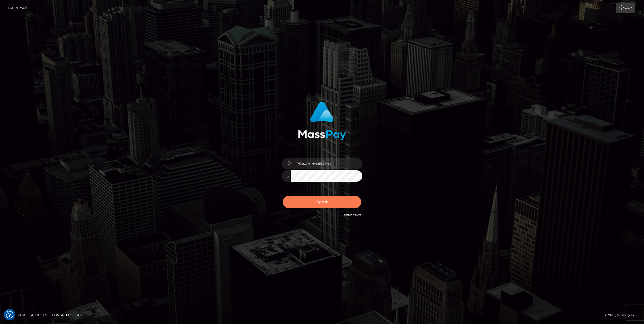  I want to click on img: MassPay Login, so click(322, 121).